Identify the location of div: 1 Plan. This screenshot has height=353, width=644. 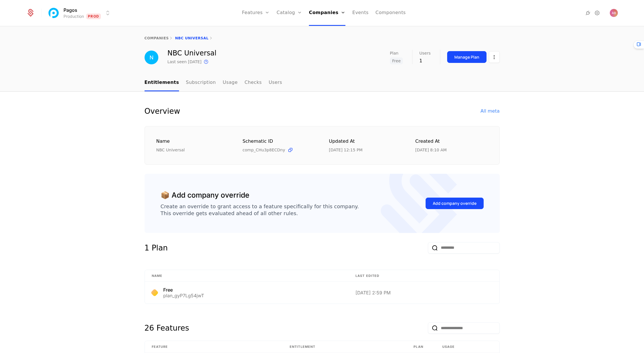
(156, 248).